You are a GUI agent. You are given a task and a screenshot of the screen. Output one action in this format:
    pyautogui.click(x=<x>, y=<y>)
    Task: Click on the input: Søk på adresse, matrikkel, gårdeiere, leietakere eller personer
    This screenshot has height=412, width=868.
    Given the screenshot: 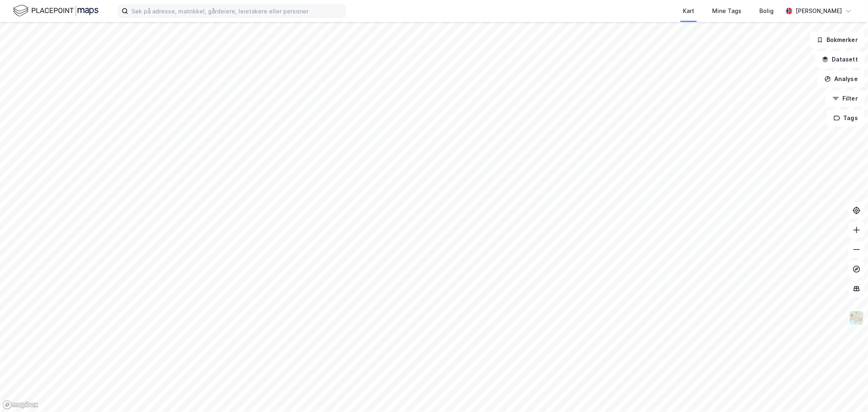 What is the action you would take?
    pyautogui.click(x=237, y=11)
    